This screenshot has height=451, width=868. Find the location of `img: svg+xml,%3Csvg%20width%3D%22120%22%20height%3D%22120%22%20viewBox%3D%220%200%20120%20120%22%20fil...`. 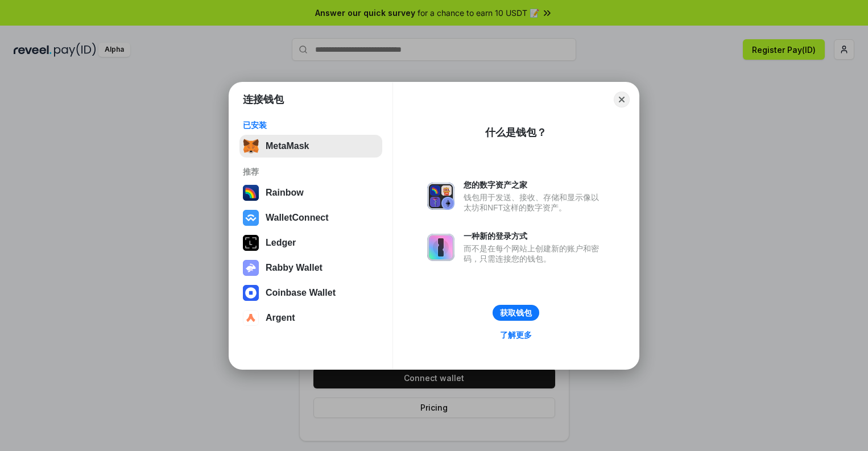

img: svg+xml,%3Csvg%20width%3D%22120%22%20height%3D%22120%22%20viewBox%3D%220%200%20120%20120%22%20fil... is located at coordinates (251, 192).